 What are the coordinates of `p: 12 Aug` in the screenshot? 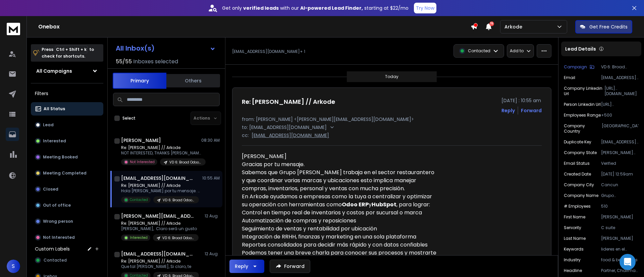 It's located at (212, 254).